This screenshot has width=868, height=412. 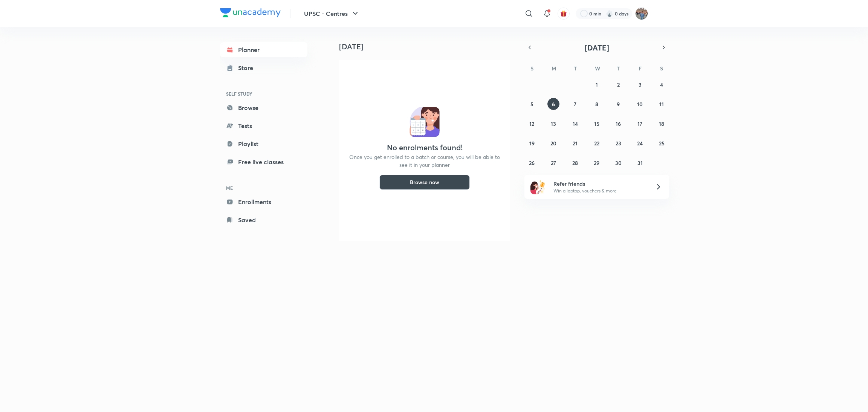 I want to click on a: Free live classes, so click(x=264, y=162).